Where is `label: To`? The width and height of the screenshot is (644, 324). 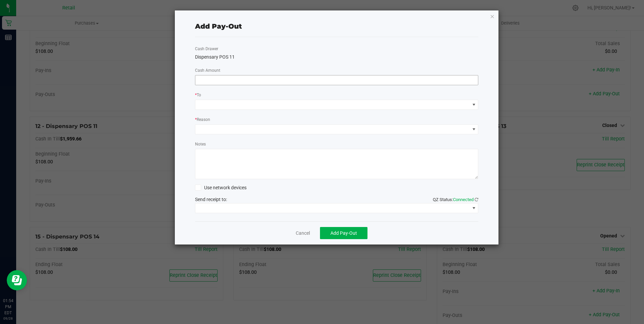
label: To is located at coordinates (198, 95).